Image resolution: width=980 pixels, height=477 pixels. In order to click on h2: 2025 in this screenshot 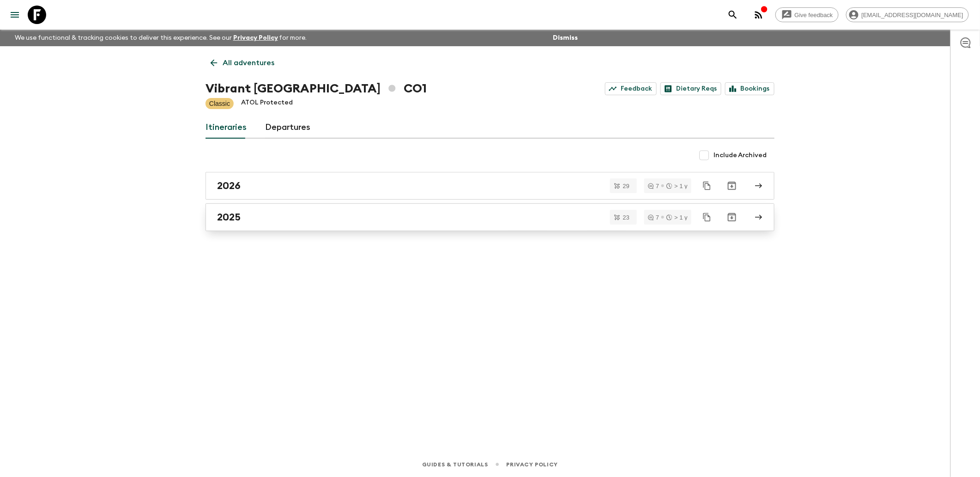, I will do `click(228, 217)`.